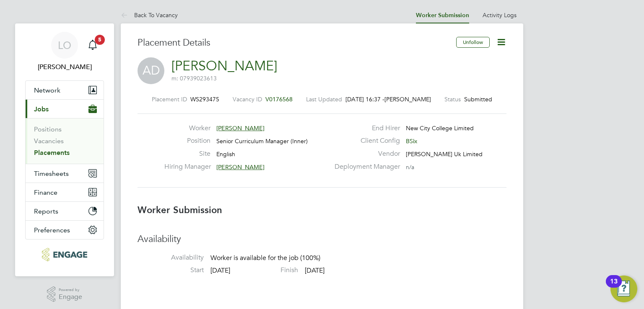 The height and width of the screenshot is (309, 644). Describe the element at coordinates (65, 173) in the screenshot. I see `button: Timesheets` at that location.